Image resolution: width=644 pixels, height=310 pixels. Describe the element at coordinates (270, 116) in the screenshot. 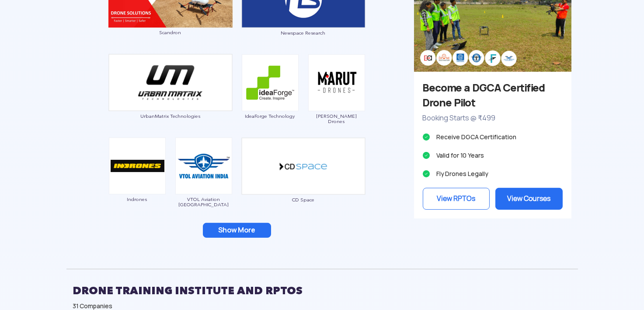

I see `span: IdeaForge Technology` at that location.